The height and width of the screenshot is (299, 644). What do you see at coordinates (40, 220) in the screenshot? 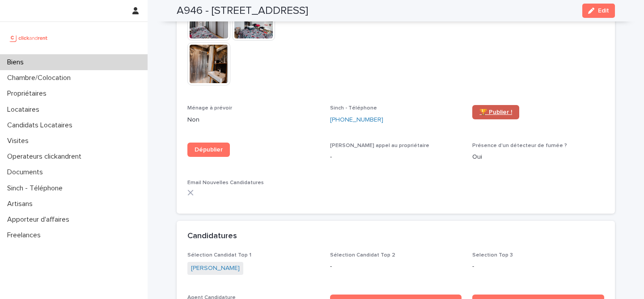
I see `p: Apporteur d'affaires` at bounding box center [40, 220].